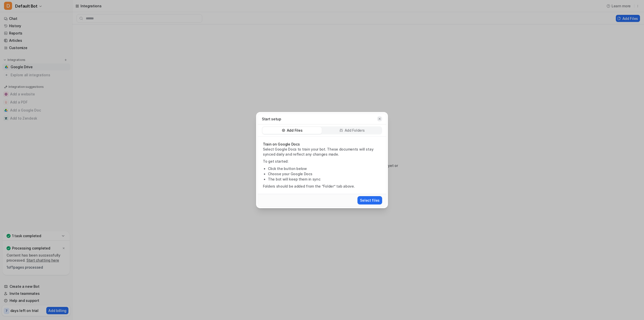 This screenshot has width=644, height=320. I want to click on li: Click the button below, so click(324, 168).